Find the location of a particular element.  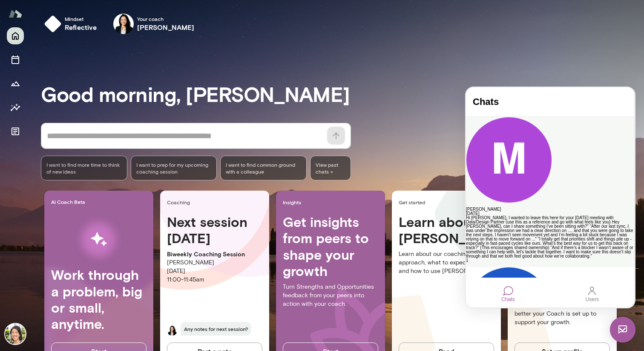

h4: Work through a problem, big or small, anytime. is located at coordinates (99, 299).